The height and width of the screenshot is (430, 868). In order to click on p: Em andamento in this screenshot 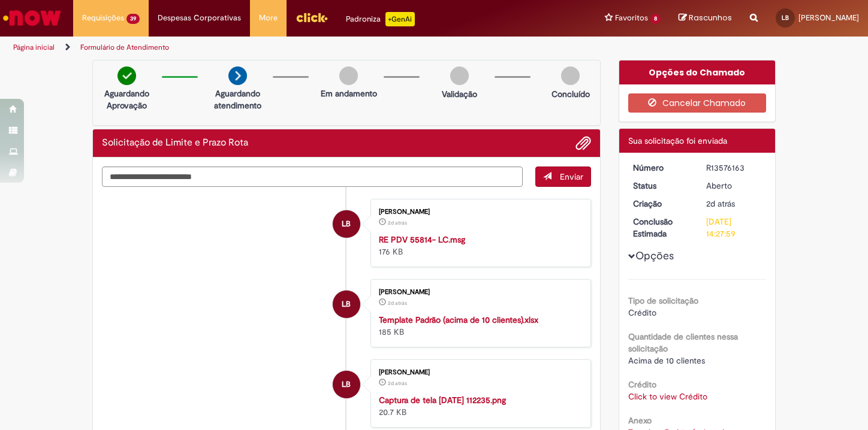, I will do `click(349, 93)`.